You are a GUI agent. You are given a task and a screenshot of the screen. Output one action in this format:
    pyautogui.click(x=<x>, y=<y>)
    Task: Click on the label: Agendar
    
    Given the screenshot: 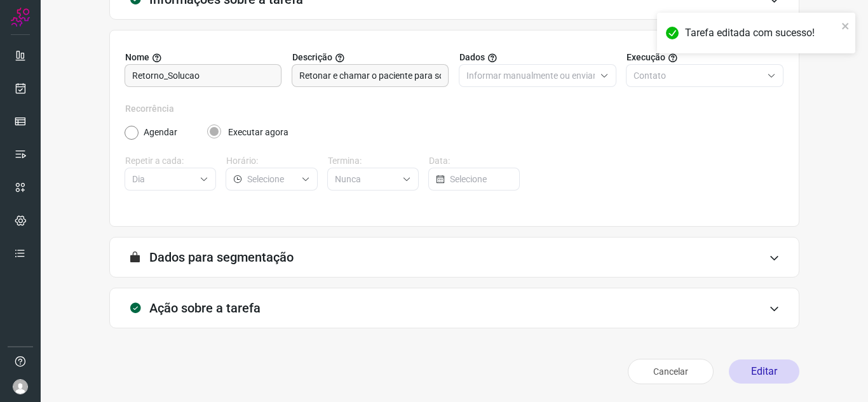 What is the action you would take?
    pyautogui.click(x=160, y=132)
    